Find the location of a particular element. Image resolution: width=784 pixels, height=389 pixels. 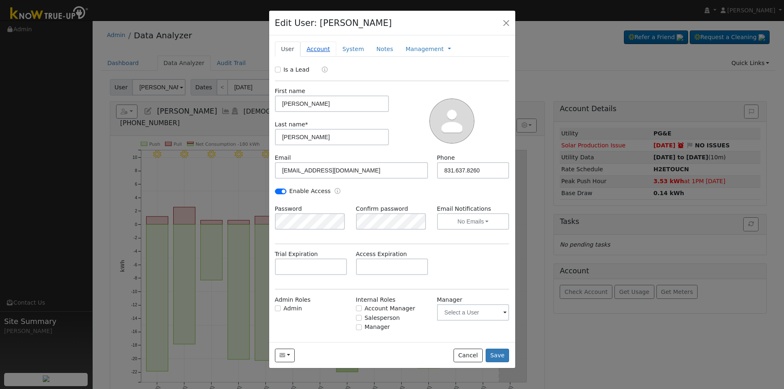

label: First name is located at coordinates (290, 91).